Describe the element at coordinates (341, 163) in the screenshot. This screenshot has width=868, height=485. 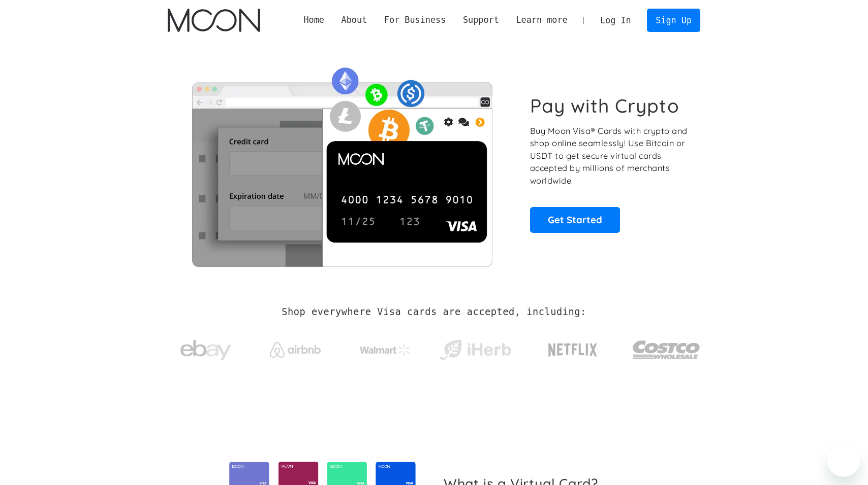
I see `img: Moon Cards let you spend your crypto anywhere Visa is accepted.` at that location.